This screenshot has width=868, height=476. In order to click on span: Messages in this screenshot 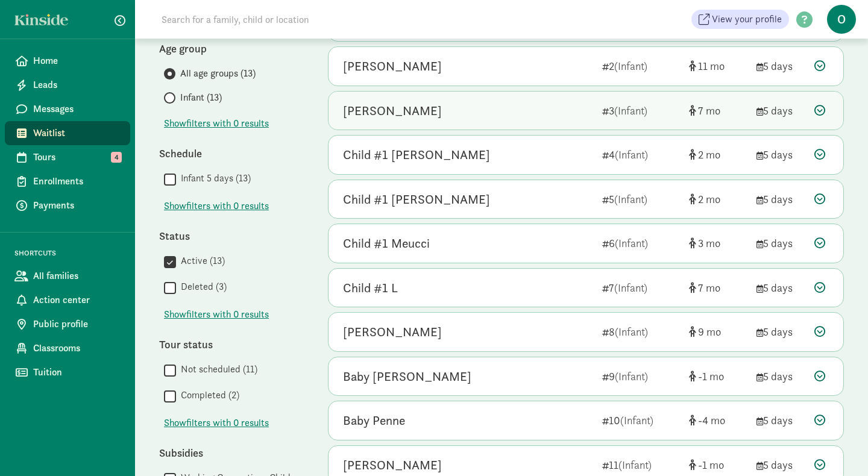, I will do `click(77, 109)`.